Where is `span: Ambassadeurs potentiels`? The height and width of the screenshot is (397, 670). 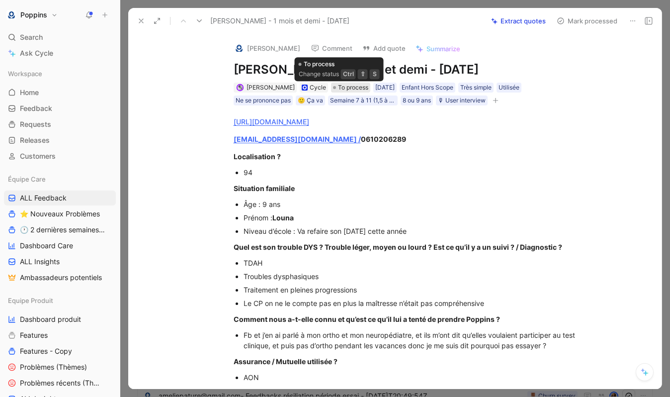
span: Ambassadeurs potentiels is located at coordinates (61, 277).